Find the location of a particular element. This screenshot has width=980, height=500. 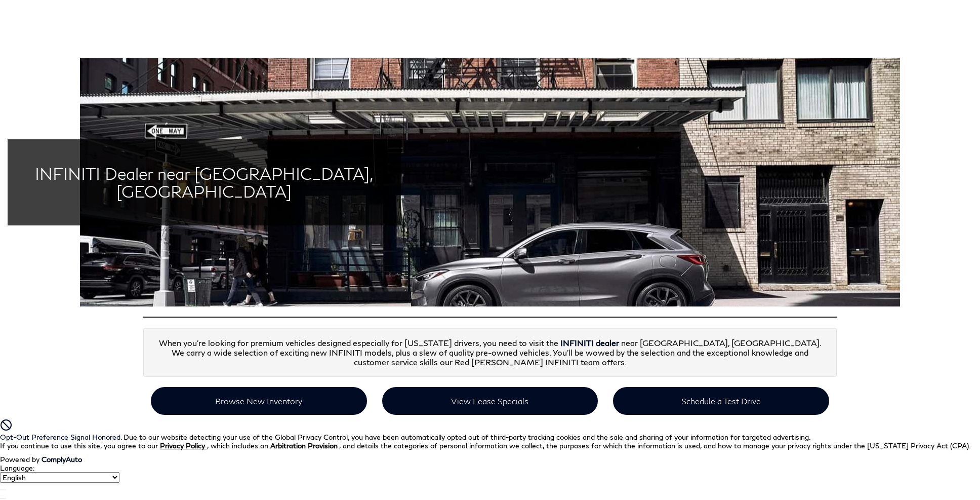

u: Privacy Policy is located at coordinates (182, 446).